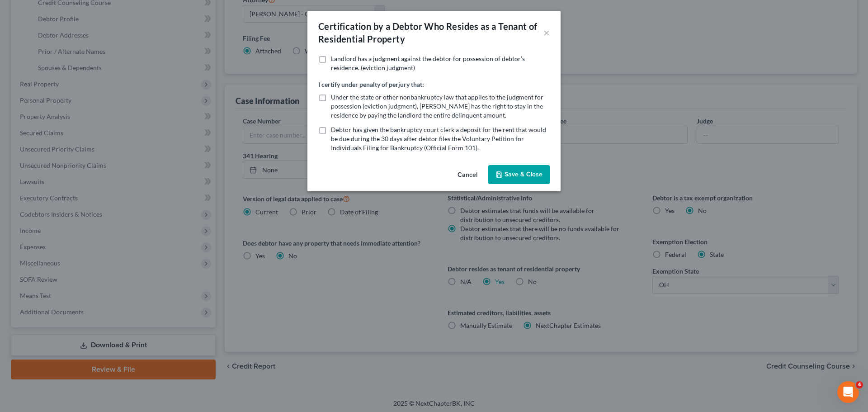 This screenshot has height=412, width=868. Describe the element at coordinates (431, 32) in the screenshot. I see `div: Certification by a Debtor Who Resides as a Tenant of Residential Property` at that location.